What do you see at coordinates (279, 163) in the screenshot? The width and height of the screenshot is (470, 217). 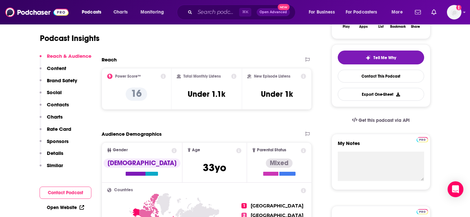 I see `div: Mixed` at bounding box center [279, 163].